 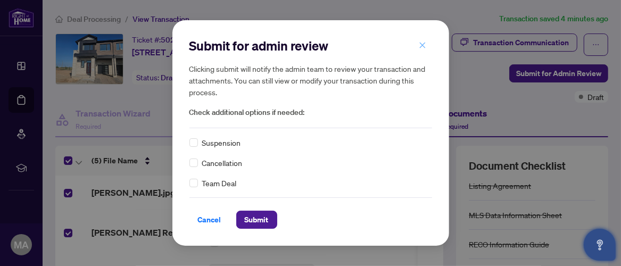 I want to click on span: Cancellation, so click(x=222, y=163).